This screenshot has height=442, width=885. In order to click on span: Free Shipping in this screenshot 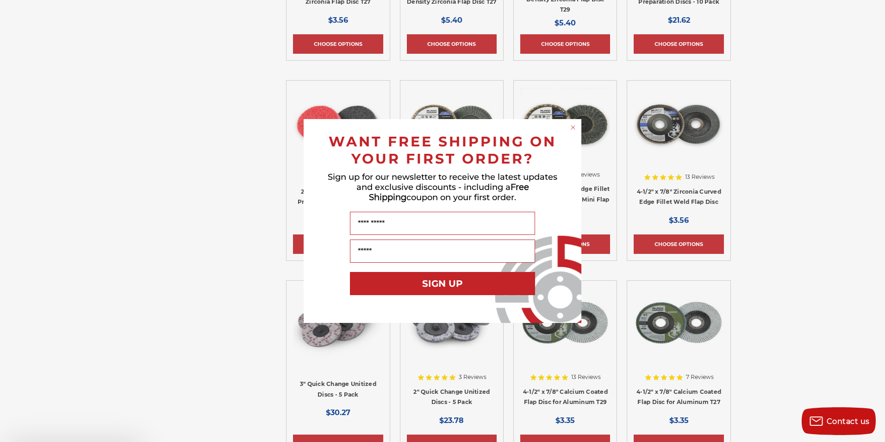, I will do `click(449, 192)`.